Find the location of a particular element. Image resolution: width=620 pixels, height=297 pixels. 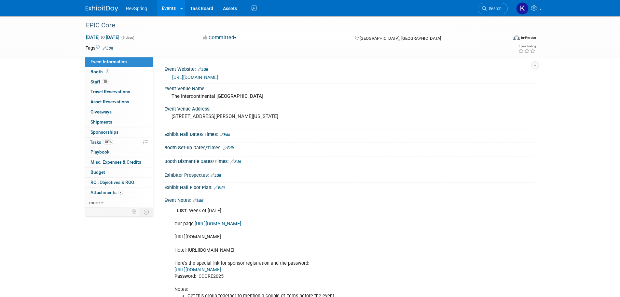

span: Sponsorships is located at coordinates (105, 132).